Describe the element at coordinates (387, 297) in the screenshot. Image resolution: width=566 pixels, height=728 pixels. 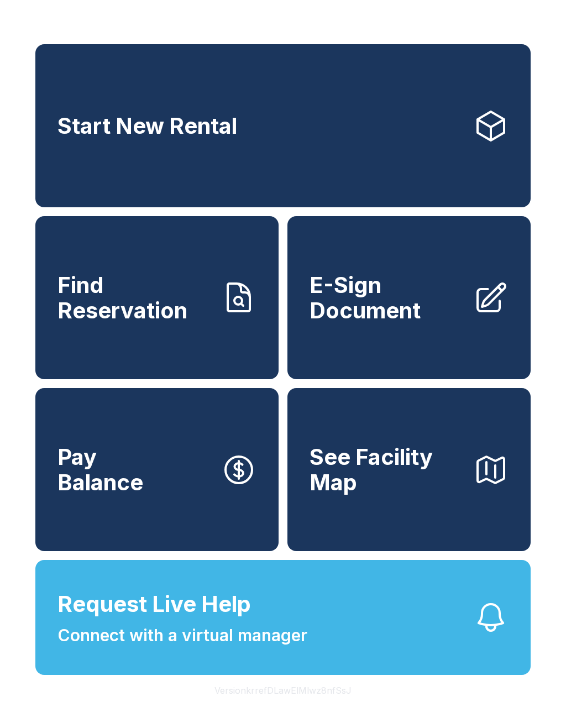
I see `span: E-Sign Document` at that location.